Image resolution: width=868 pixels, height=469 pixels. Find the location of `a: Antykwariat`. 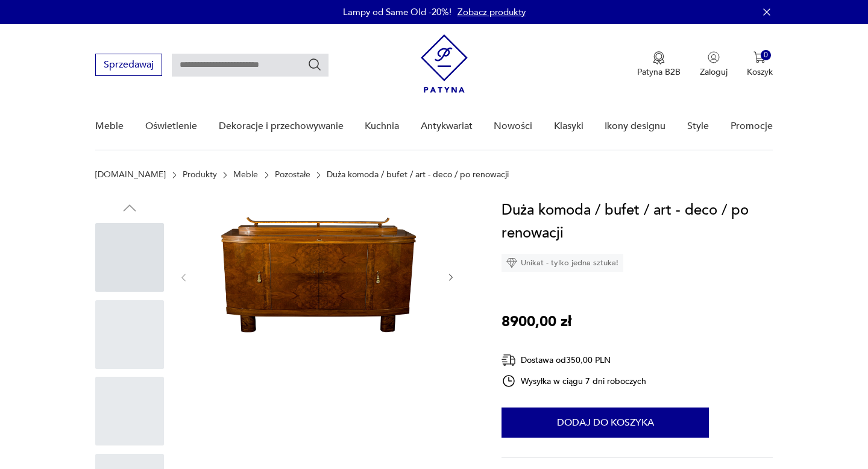

a: Antykwariat is located at coordinates (447, 126).